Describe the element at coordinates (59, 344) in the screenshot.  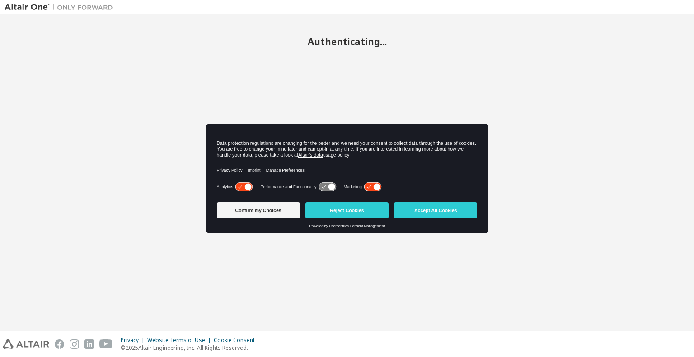
I see `img: facebook.svg` at that location.